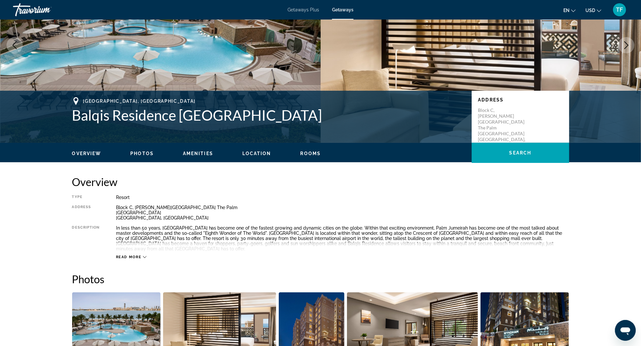 The height and width of the screenshot is (346, 641). Describe the element at coordinates (142, 153) in the screenshot. I see `span: Photos` at that location.